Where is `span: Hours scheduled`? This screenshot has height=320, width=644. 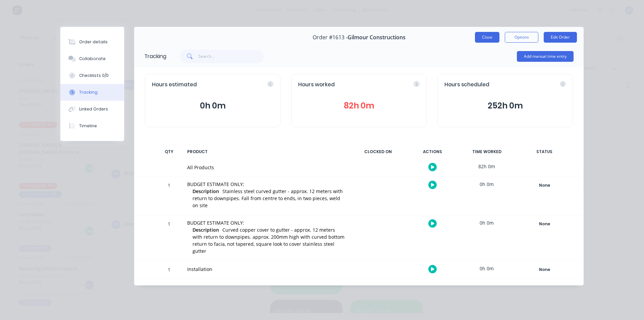
span: Hours scheduled is located at coordinates (467, 85).